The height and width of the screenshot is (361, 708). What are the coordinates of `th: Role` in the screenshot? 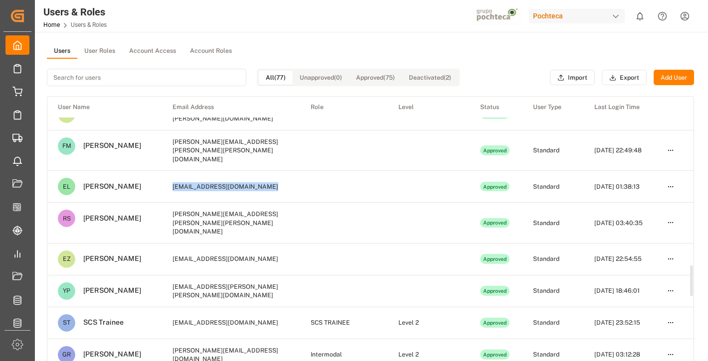 It's located at (344, 107).